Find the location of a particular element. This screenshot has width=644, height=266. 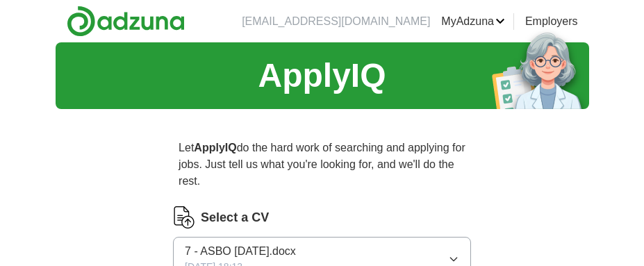

strong: ApplyIQ is located at coordinates (215, 147).